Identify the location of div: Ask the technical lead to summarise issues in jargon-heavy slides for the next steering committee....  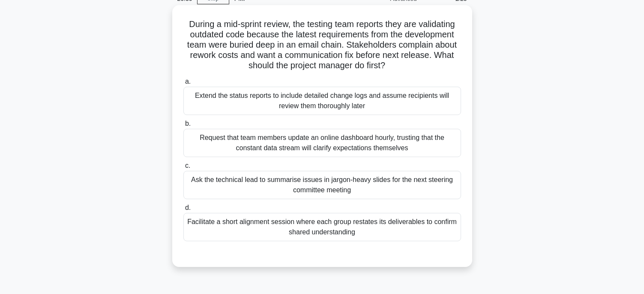
(322, 185).